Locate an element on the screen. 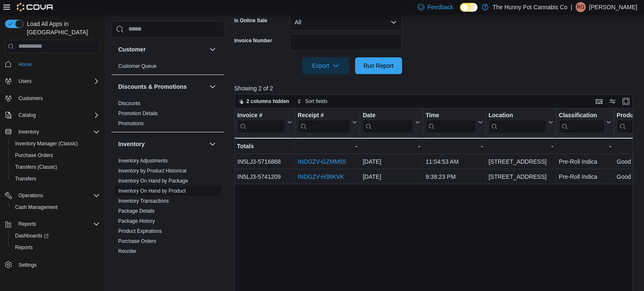 Image resolution: width=644 pixels, height=291 pixels. button: Operations is located at coordinates (52, 196).